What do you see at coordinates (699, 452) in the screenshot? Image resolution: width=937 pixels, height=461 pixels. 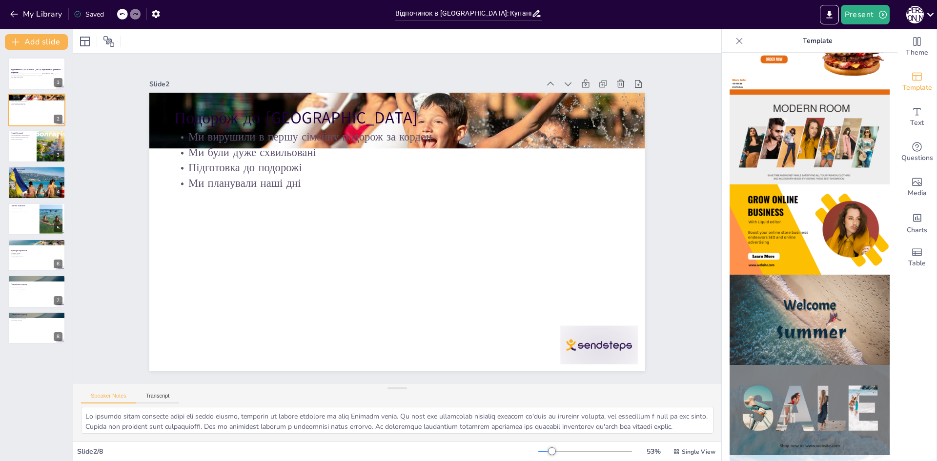 I see `span: Single View` at bounding box center [699, 452].